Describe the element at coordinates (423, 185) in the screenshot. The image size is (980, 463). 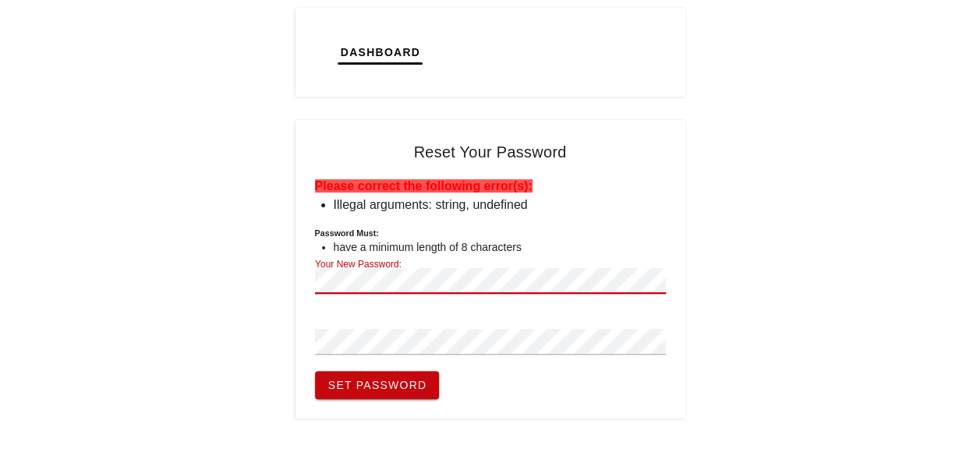
I see `b: Please correct the following error(s):` at that location.